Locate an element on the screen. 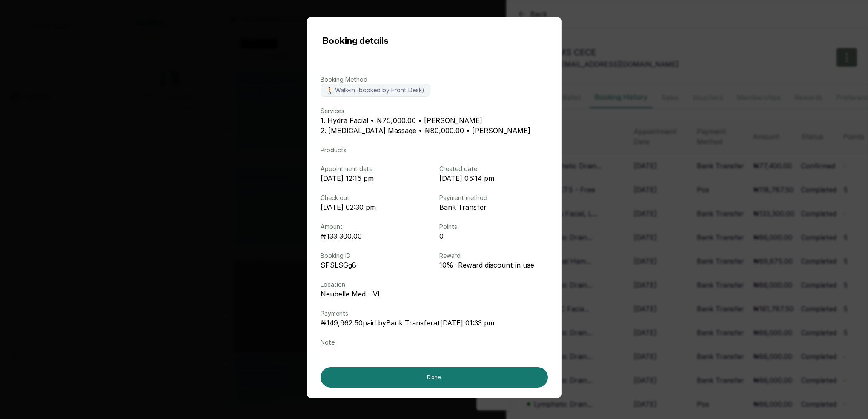  p: Points is located at coordinates (494, 227).